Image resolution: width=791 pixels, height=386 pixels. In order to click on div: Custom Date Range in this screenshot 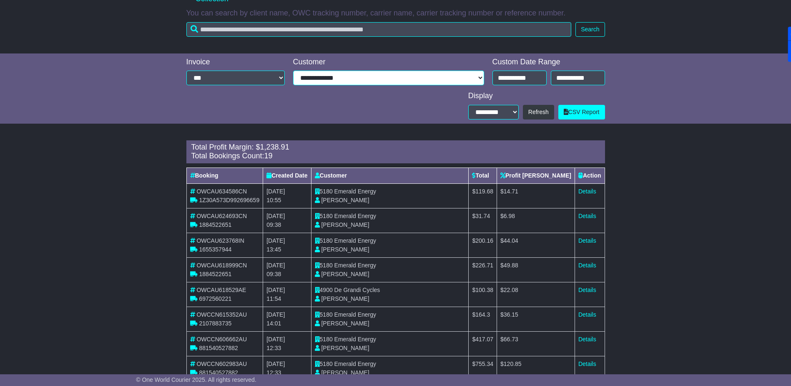, I will do `click(549, 62)`.